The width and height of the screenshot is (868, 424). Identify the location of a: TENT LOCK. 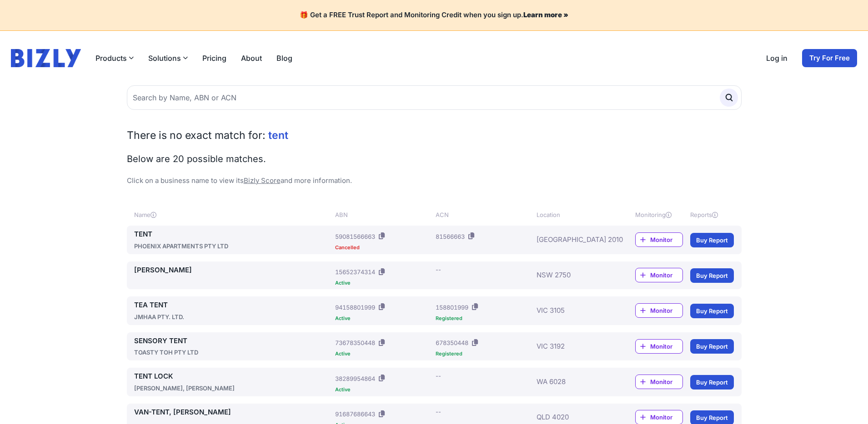
(233, 376).